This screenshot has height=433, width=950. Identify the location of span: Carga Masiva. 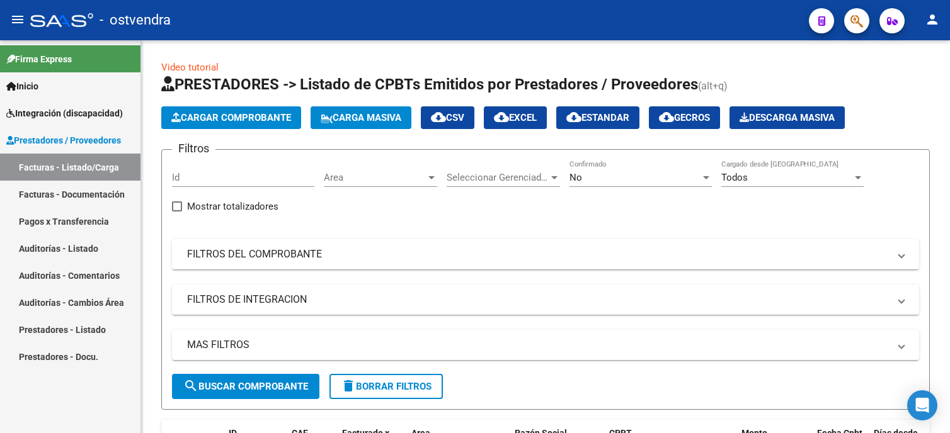
(361, 118).